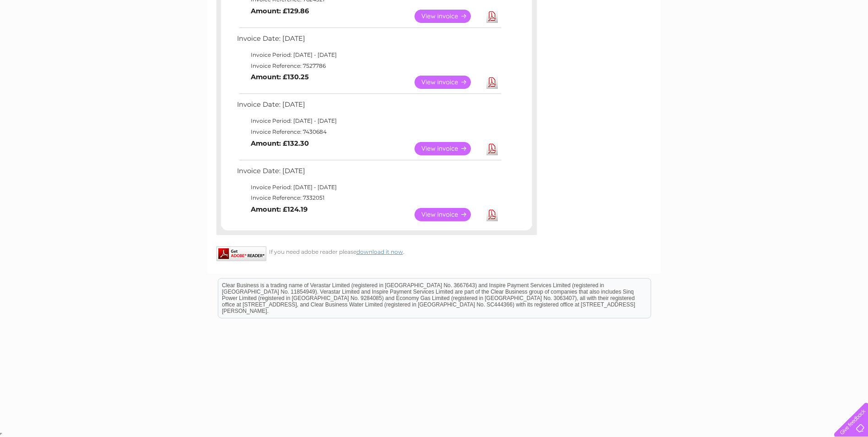  I want to click on a: 0333 014 3131, so click(727, 10).